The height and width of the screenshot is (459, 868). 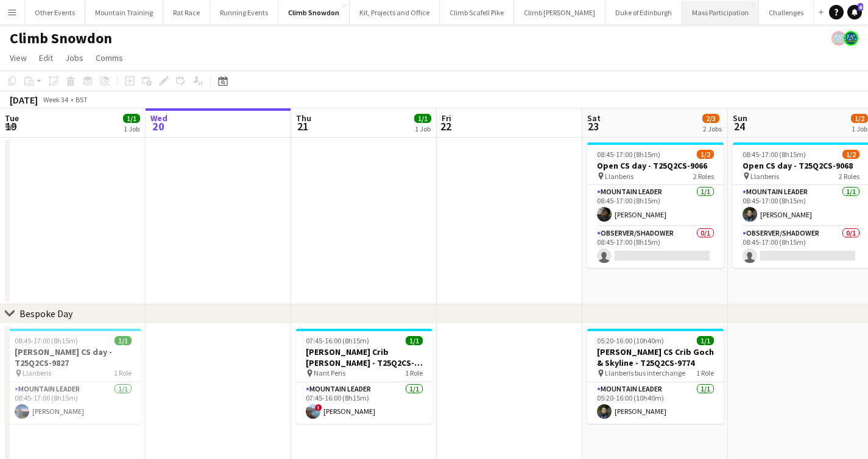 What do you see at coordinates (740, 118) in the screenshot?
I see `span: Sun` at bounding box center [740, 118].